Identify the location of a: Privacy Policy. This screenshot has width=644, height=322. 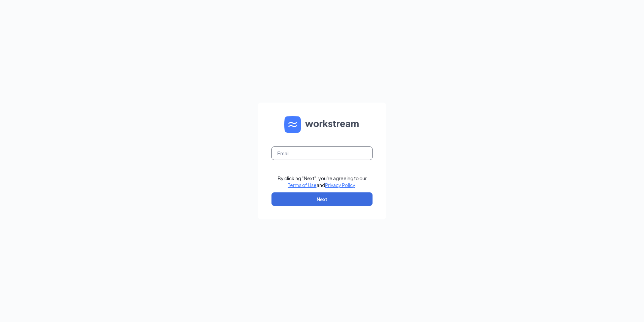
(340, 185).